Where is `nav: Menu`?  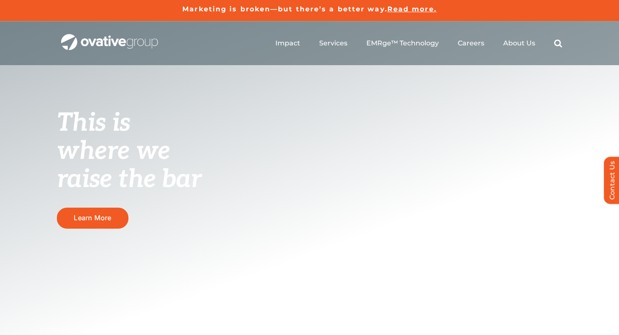 nav: Menu is located at coordinates (418, 43).